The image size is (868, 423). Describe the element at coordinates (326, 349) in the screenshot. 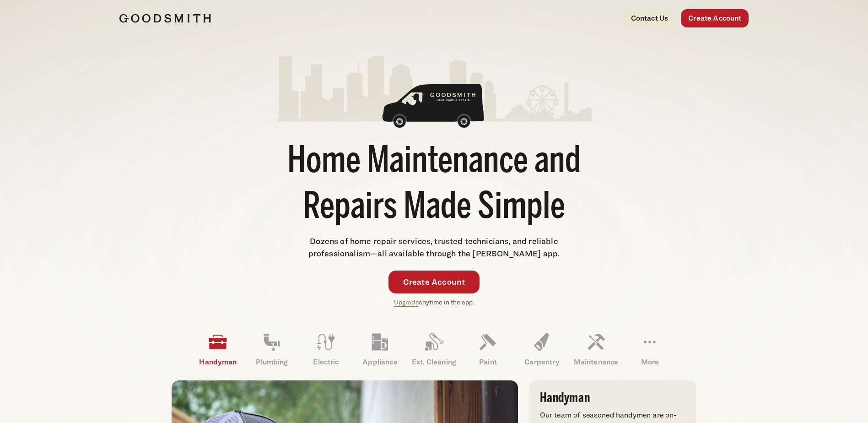

I see `a: Electric` at that location.